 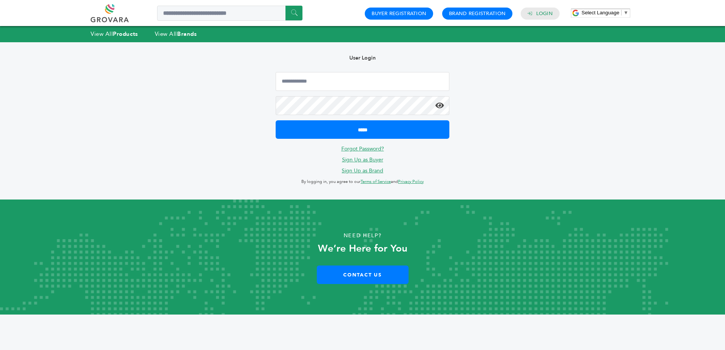 What do you see at coordinates (600, 12) in the screenshot?
I see `span: Select Language` at bounding box center [600, 12].